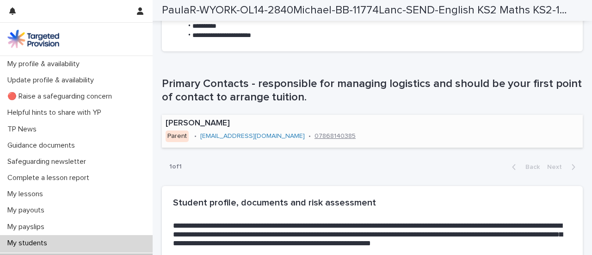  What do you see at coordinates (529, 167) in the screenshot?
I see `span: Back` at bounding box center [529, 167].